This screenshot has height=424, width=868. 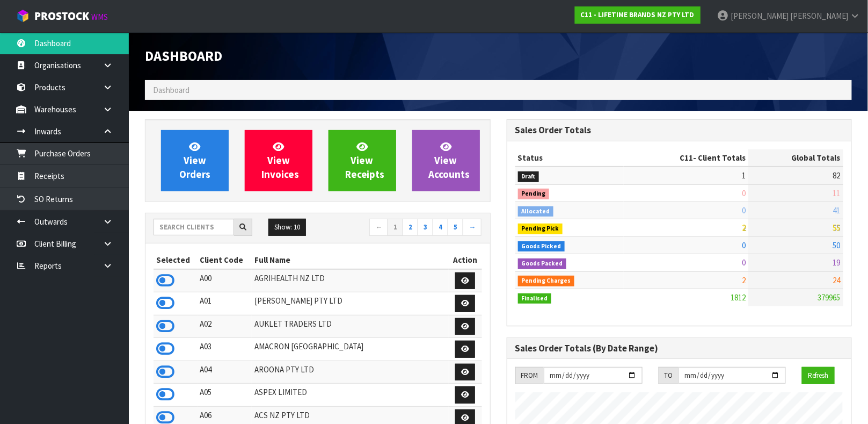 What do you see at coordinates (350, 395) in the screenshot?
I see `td: ASPEX LIMITED` at bounding box center [350, 395].